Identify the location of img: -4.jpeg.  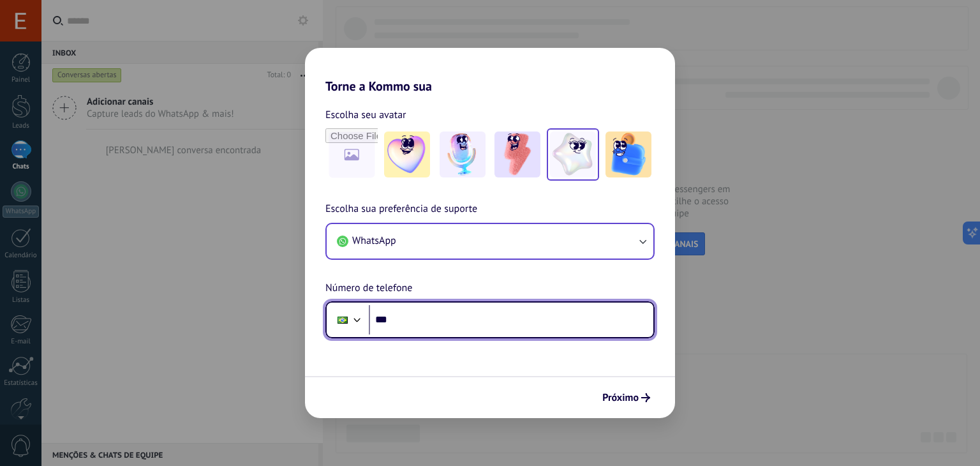
(573, 154).